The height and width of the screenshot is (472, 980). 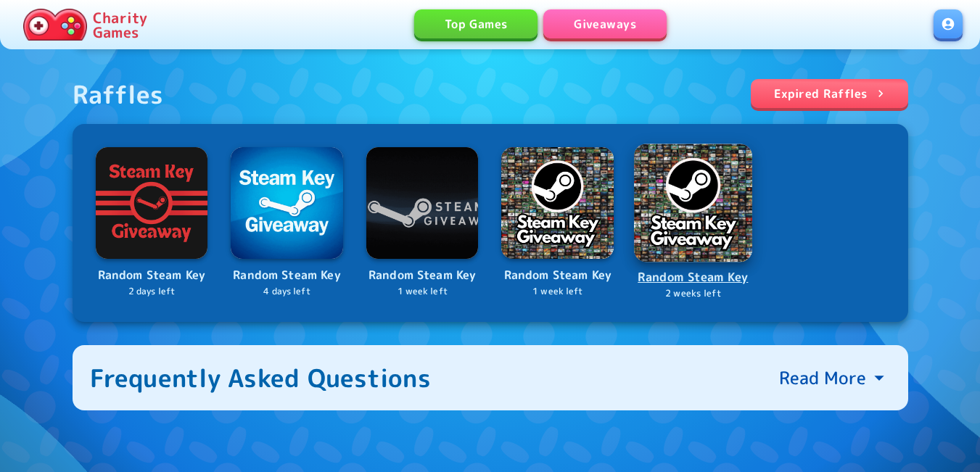 What do you see at coordinates (286, 223) in the screenshot?
I see `a: LogoRandom Steam Key4 days left` at bounding box center [286, 223].